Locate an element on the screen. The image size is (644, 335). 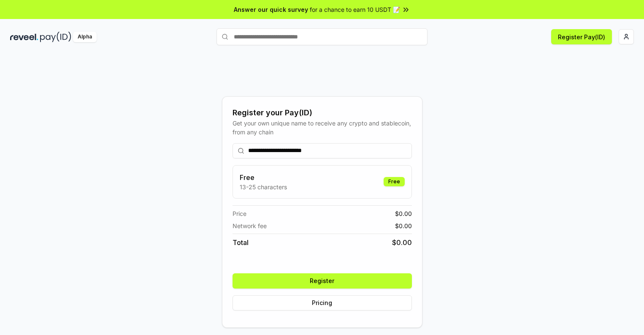
button: Pricing is located at coordinates (322, 302).